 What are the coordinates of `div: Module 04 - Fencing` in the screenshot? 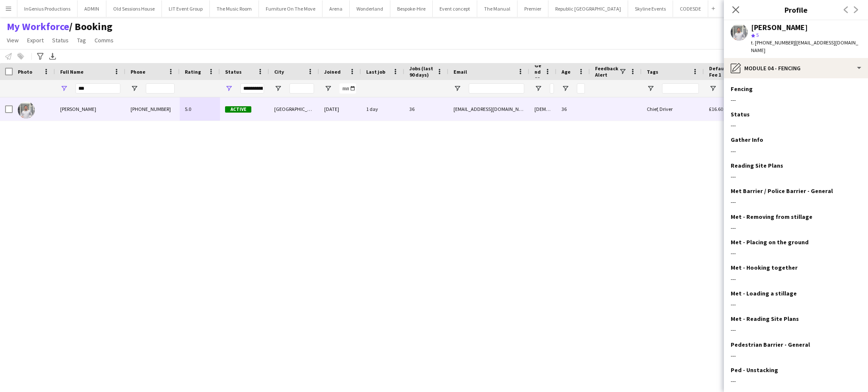 It's located at (796, 68).